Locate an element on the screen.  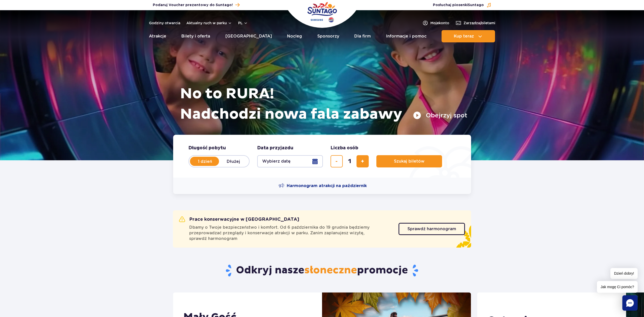
h1: No to RURA! Nadchodzi nowa fala zabawy is located at coordinates (324, 104).